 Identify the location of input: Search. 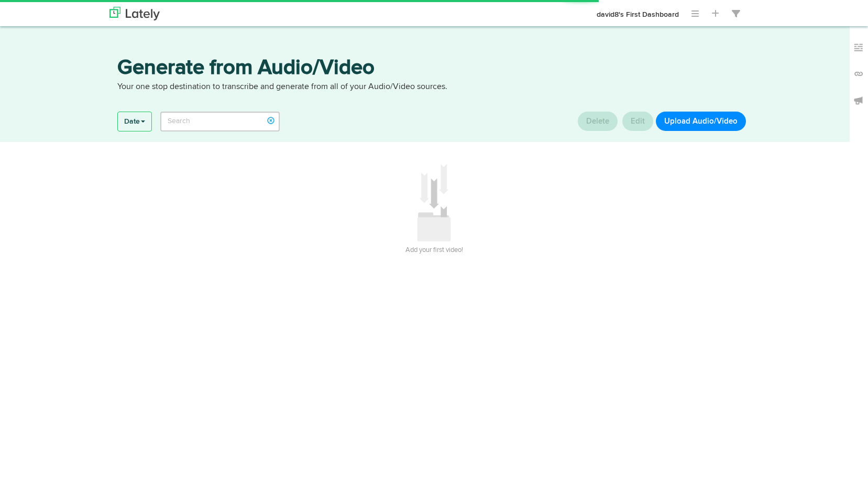
(220, 121).